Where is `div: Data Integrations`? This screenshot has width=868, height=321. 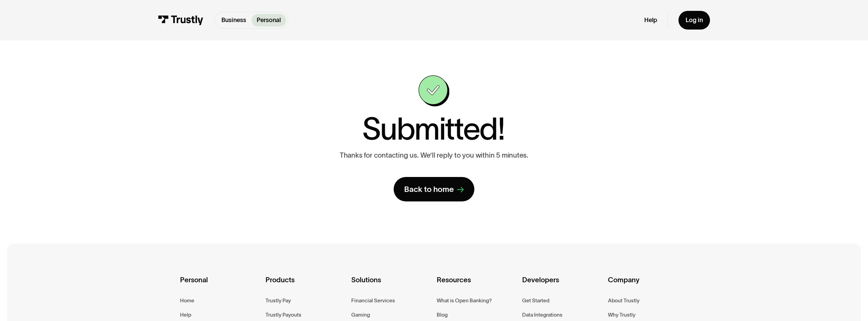
div: Data Integrations is located at coordinates (542, 315).